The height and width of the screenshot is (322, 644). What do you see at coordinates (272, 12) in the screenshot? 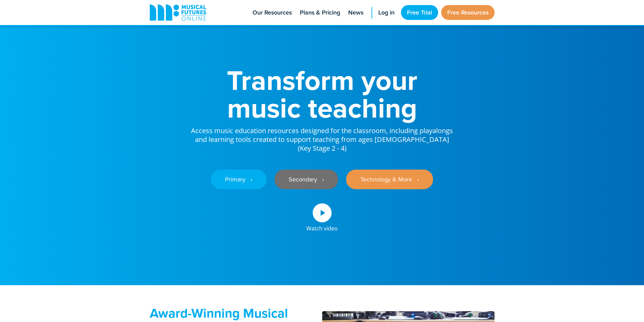
I see `span: Our Resources` at bounding box center [272, 12].